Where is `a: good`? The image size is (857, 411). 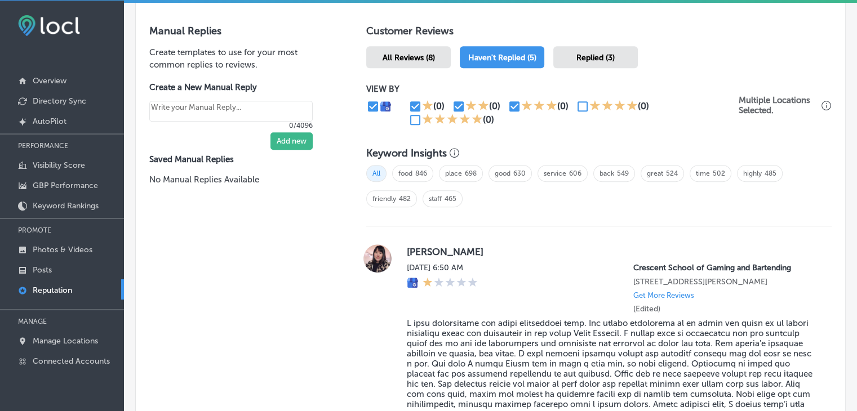
a: good is located at coordinates (503, 174).